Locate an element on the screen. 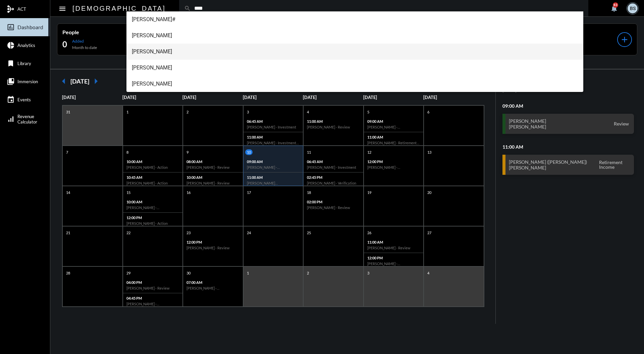  span: Dashboard is located at coordinates (30, 27).